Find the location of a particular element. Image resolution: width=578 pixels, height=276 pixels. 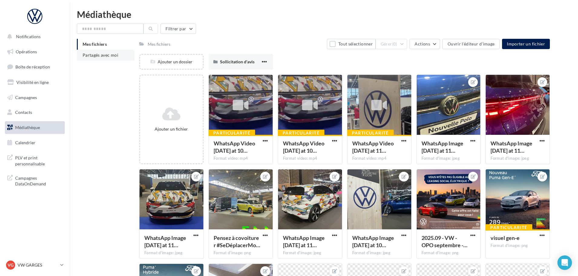

span: Pensez à covoiturer #SeDéplacerMoinsPolluer is located at coordinates (237, 241).